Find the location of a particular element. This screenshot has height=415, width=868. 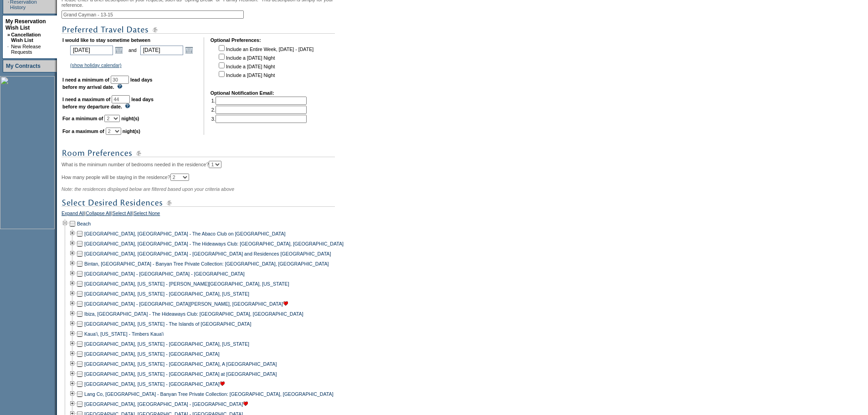

td: 1. is located at coordinates (259, 101).